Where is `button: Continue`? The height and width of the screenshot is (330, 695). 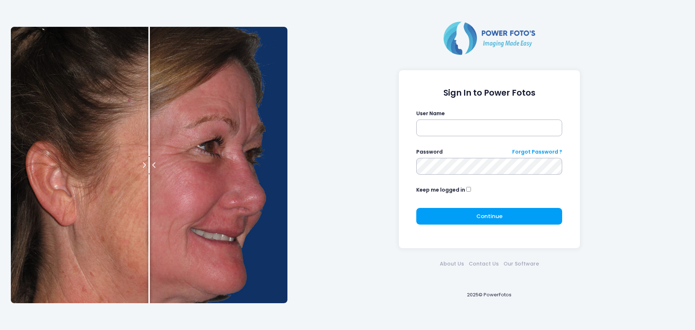
button: Continue is located at coordinates (489, 216).